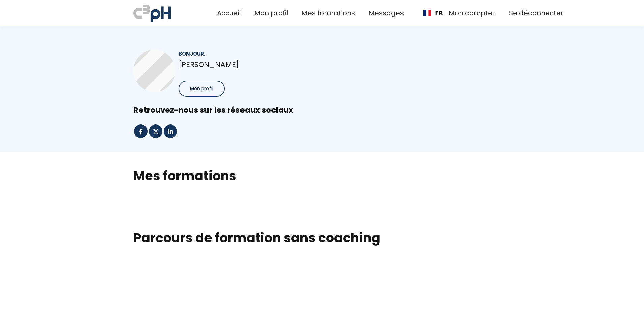 The image size is (644, 321). What do you see at coordinates (427, 13) in the screenshot?
I see `img: Français flag` at bounding box center [427, 13].